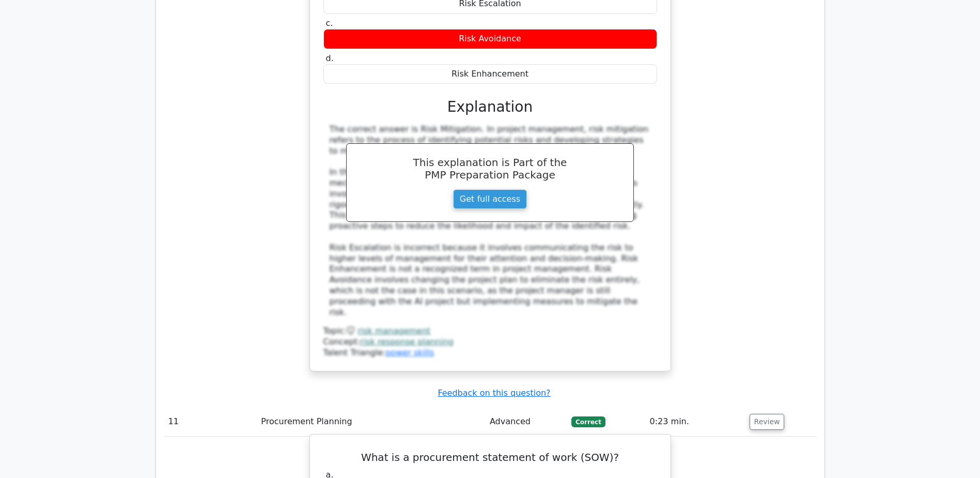 This screenshot has width=980, height=478. What do you see at coordinates (767, 422) in the screenshot?
I see `button: Review` at bounding box center [767, 422].